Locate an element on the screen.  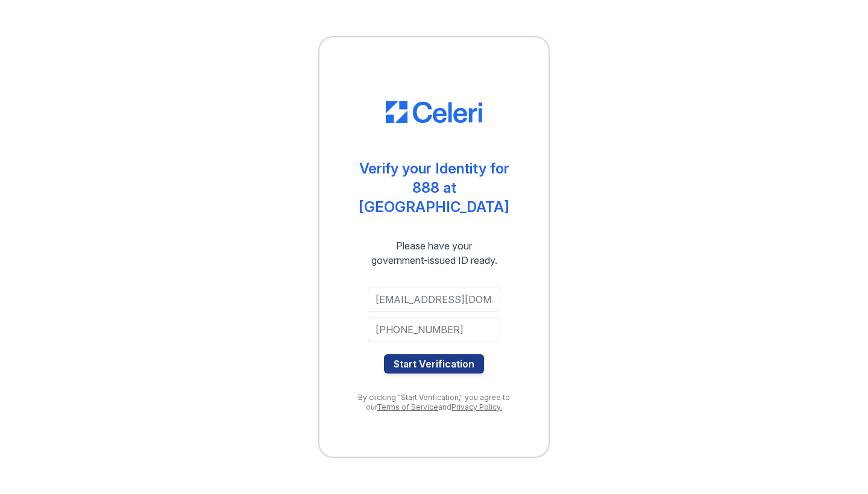
img: CE_Logo_Blue-a8612792a0a2168367f1c8372b55b34899dd931a85d93a1a3d3e32e68fde9ad4.png is located at coordinates (434, 112).